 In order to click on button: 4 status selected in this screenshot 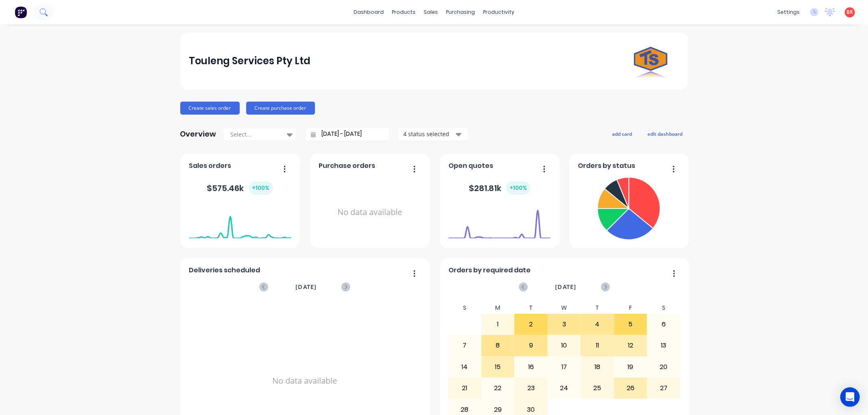, I will do `click(433, 134)`.